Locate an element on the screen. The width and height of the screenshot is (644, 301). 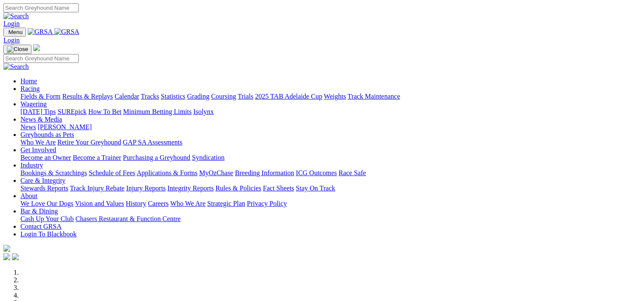
div: Get Involved is located at coordinates (330, 157).